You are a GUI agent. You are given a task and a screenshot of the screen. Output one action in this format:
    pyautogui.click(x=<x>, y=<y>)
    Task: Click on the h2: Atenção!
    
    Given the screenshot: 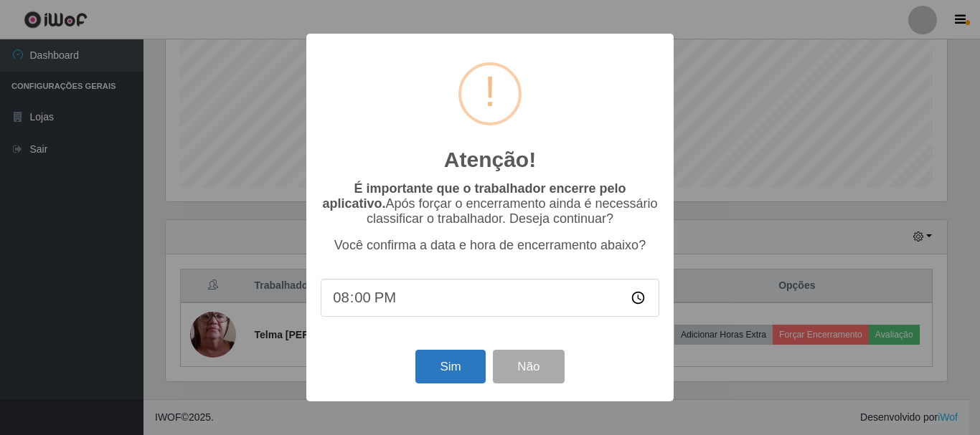 What is the action you would take?
    pyautogui.click(x=490, y=160)
    